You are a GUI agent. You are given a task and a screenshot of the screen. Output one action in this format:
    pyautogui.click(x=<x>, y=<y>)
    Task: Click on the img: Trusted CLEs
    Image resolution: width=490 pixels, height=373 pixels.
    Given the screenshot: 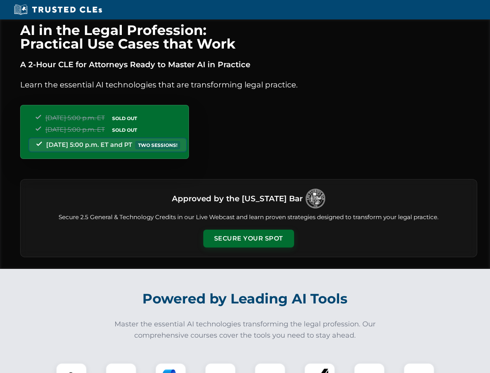 What is the action you would take?
    pyautogui.click(x=58, y=10)
    